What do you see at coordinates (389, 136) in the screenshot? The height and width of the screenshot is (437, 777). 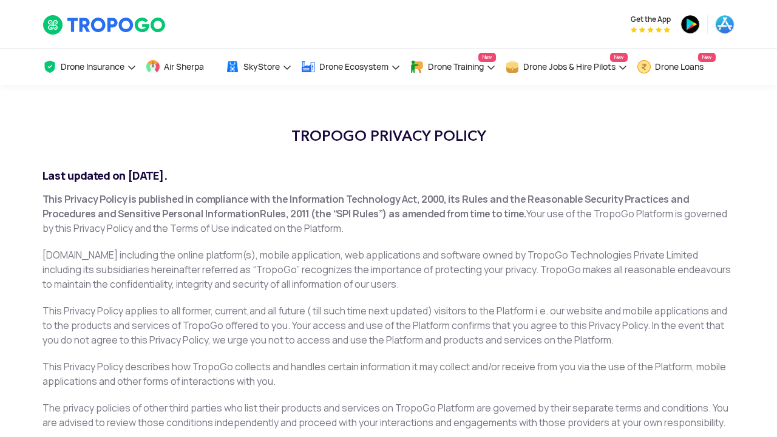 I see `h1: TROPOGO PRIVACY POLICY` at bounding box center [389, 136].